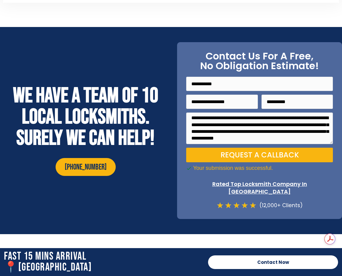  I want to click on span: Request a Callback, so click(259, 155).